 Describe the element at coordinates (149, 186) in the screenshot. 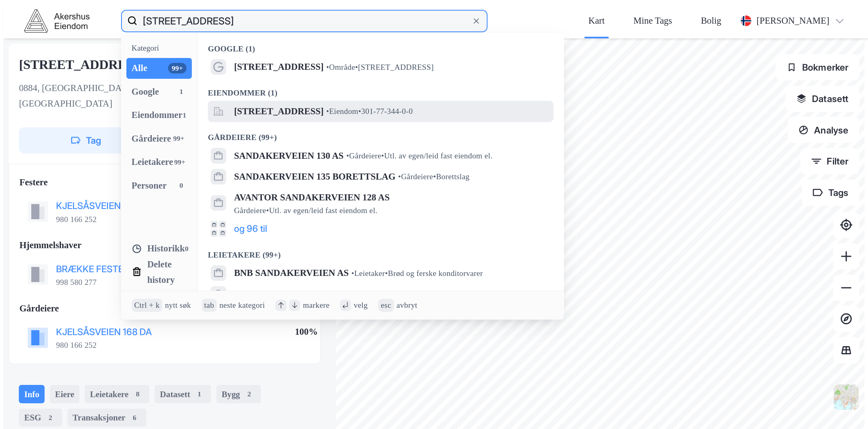

I see `div: Personer` at that location.